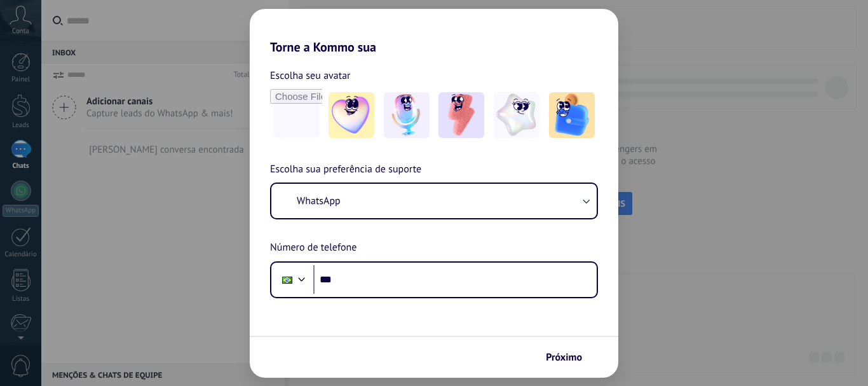 Image resolution: width=868 pixels, height=386 pixels. Describe the element at coordinates (313, 248) in the screenshot. I see `span: Número de telefone` at that location.